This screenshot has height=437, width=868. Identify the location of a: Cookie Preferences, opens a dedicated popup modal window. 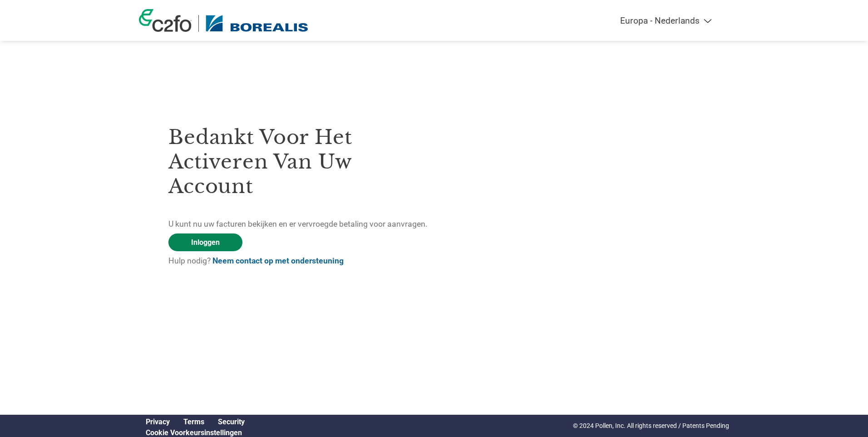
(194, 432).